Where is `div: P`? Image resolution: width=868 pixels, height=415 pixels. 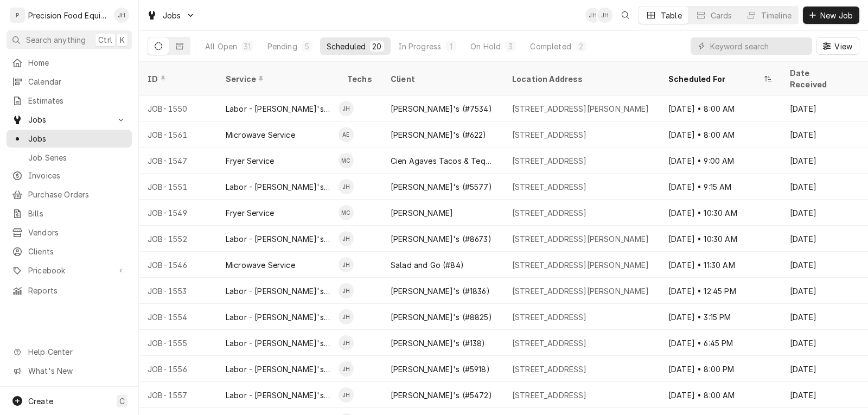
div: P is located at coordinates (18, 15).